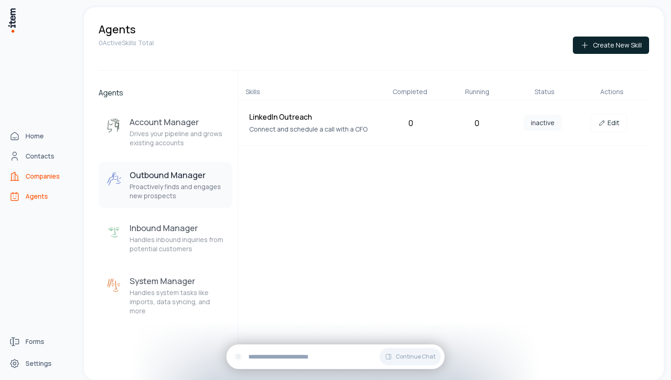  Describe the element at coordinates (42, 176) in the screenshot. I see `span: Companies` at that location.